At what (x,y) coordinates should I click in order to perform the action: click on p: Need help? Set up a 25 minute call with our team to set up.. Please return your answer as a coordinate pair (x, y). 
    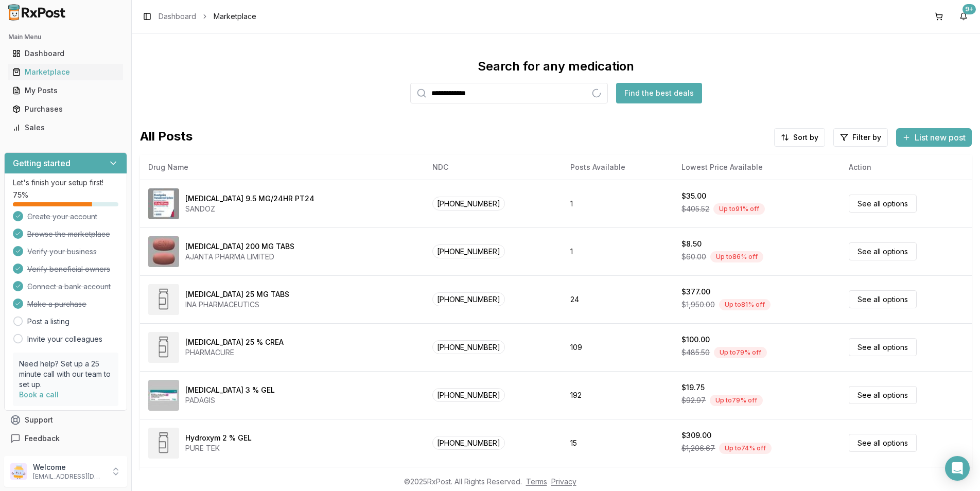
    Looking at the image, I should click on (66, 374).